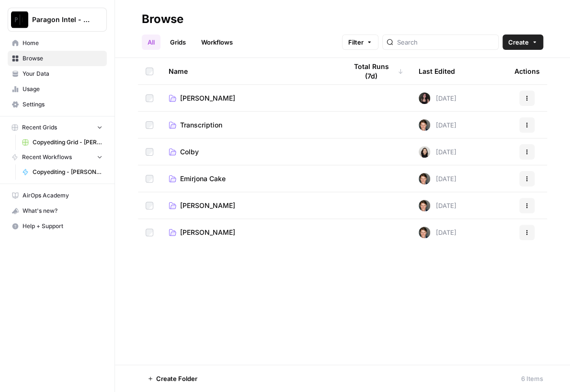 This screenshot has height=392, width=570. I want to click on div: Actions, so click(527, 71).